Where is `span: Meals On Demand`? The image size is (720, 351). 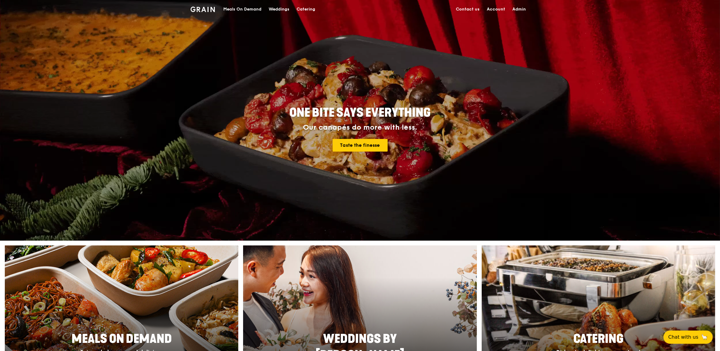 span: Meals On Demand is located at coordinates (122, 339).